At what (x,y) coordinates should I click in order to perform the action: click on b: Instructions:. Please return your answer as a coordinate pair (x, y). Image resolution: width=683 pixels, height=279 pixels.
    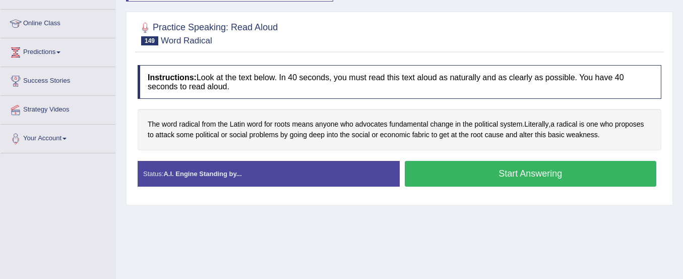
    Looking at the image, I should click on (172, 77).